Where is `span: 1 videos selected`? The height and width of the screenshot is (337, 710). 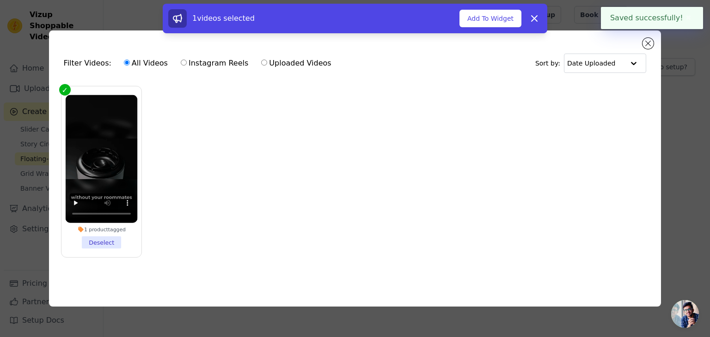
span: 1 videos selected is located at coordinates (223, 18).